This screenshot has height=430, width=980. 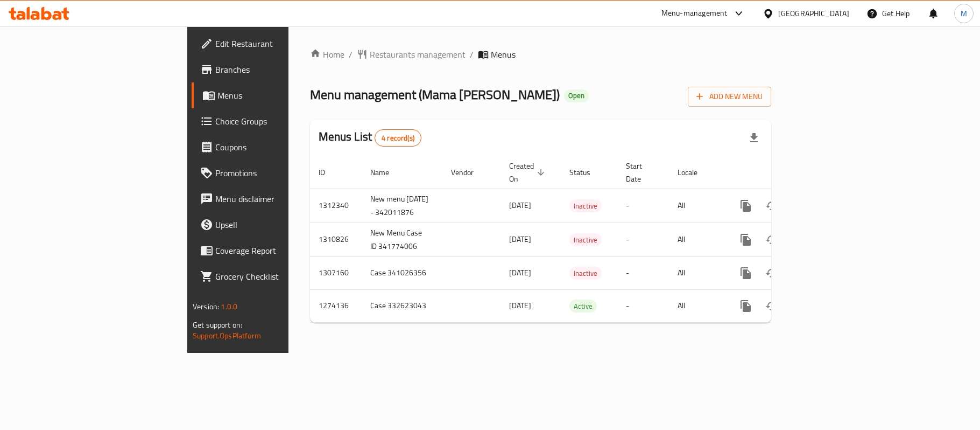 I want to click on a: Promotions, so click(x=271, y=173).